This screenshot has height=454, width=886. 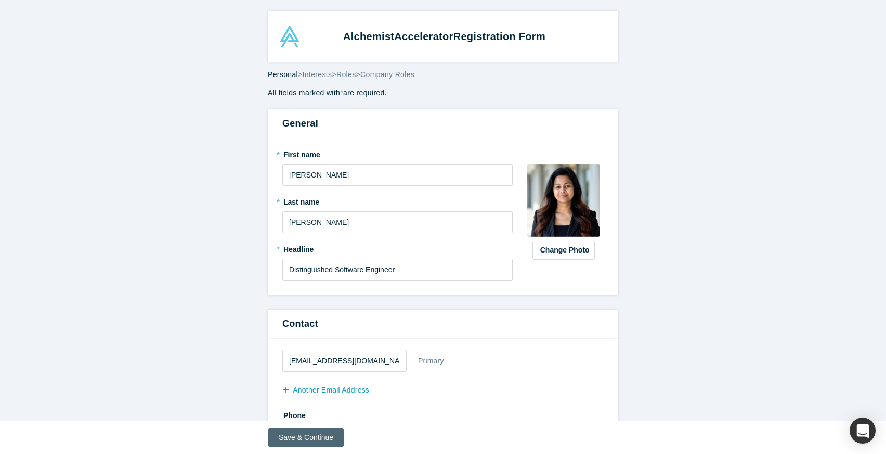 I want to click on label: First name, so click(x=397, y=153).